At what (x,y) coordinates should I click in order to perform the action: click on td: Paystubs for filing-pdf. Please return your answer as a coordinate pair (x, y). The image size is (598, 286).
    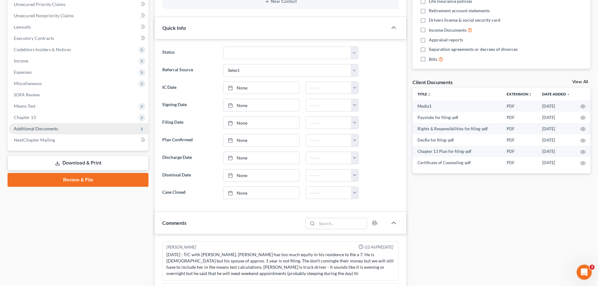
    Looking at the image, I should click on (457, 117).